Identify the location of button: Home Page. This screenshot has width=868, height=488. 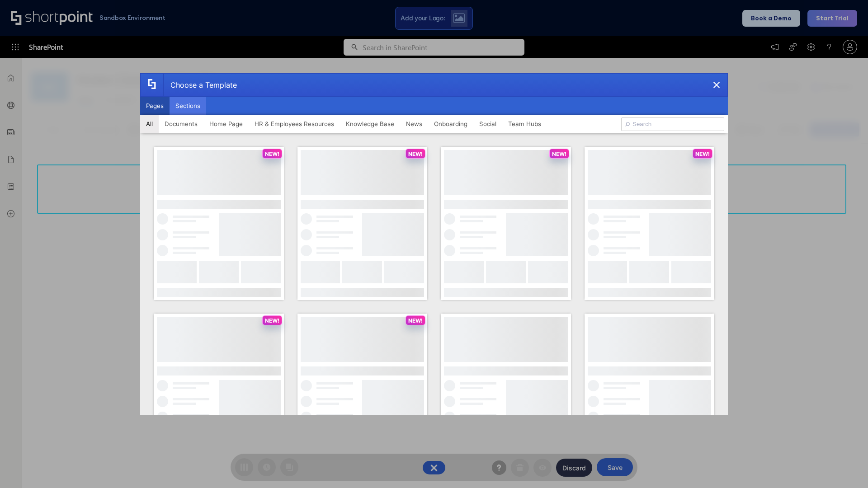
(226, 123).